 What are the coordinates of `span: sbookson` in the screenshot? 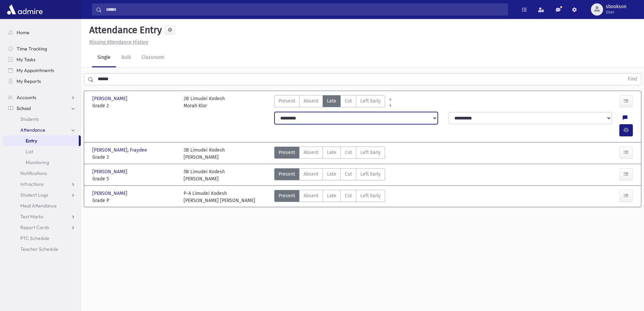 It's located at (616, 7).